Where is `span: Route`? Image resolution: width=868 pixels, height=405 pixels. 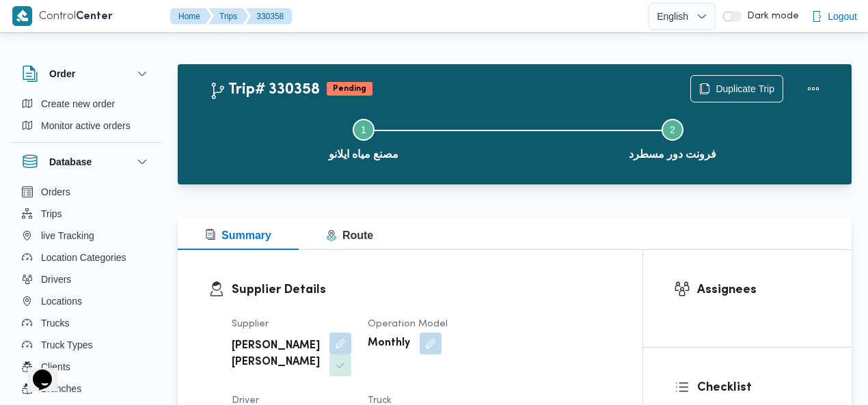
span: Route is located at coordinates (349, 235).